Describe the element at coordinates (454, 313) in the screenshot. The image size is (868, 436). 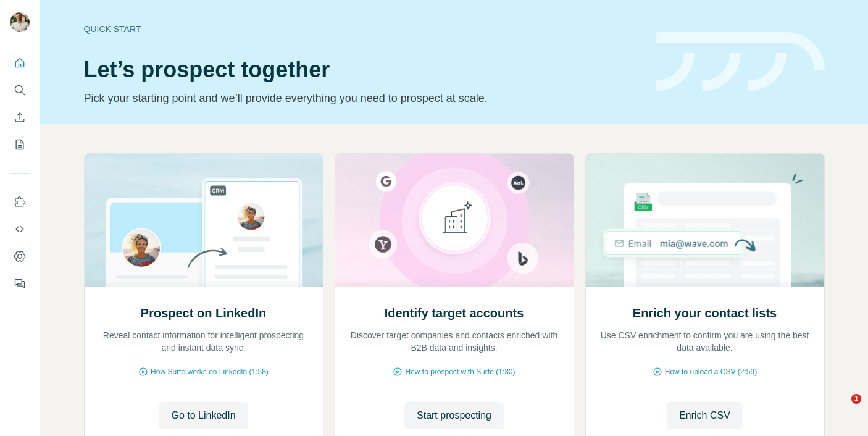
I see `h2: Identify target accounts` at that location.